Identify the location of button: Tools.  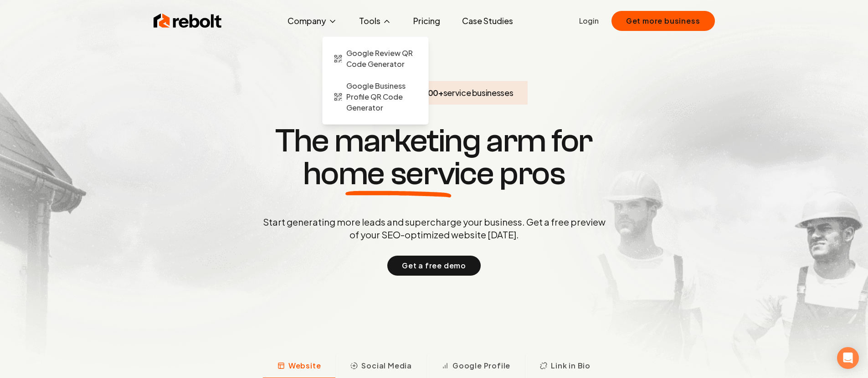
(375, 21).